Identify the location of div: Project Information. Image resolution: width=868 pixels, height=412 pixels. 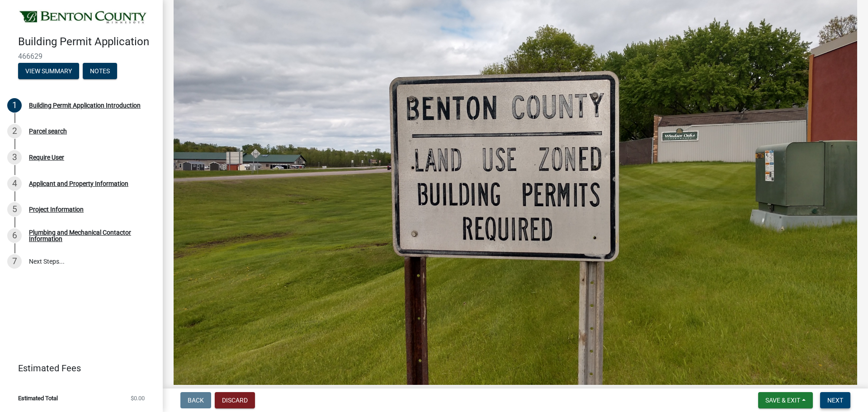
(56, 209).